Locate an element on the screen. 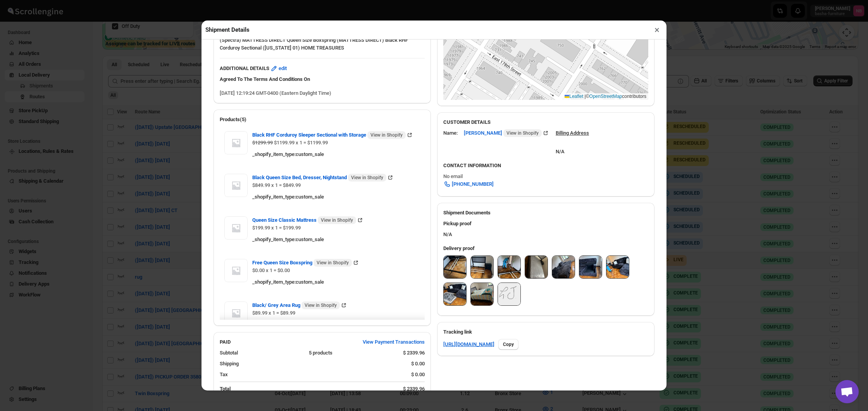 The height and width of the screenshot is (411, 868). h2: Shipment Details is located at coordinates (228, 30).